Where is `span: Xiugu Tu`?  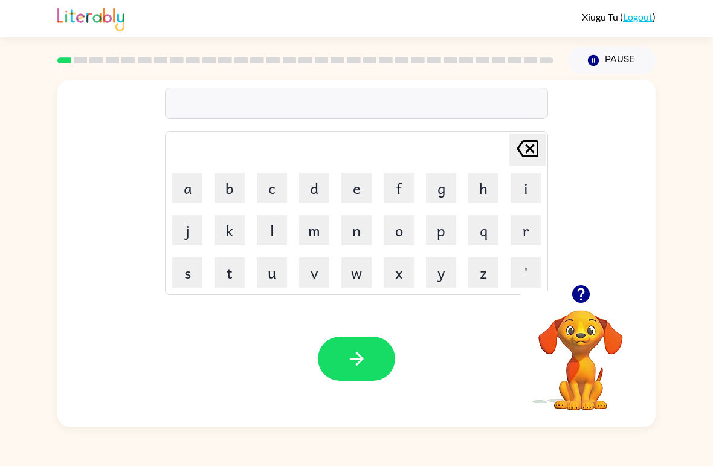
span: Xiugu Tu is located at coordinates (601, 16).